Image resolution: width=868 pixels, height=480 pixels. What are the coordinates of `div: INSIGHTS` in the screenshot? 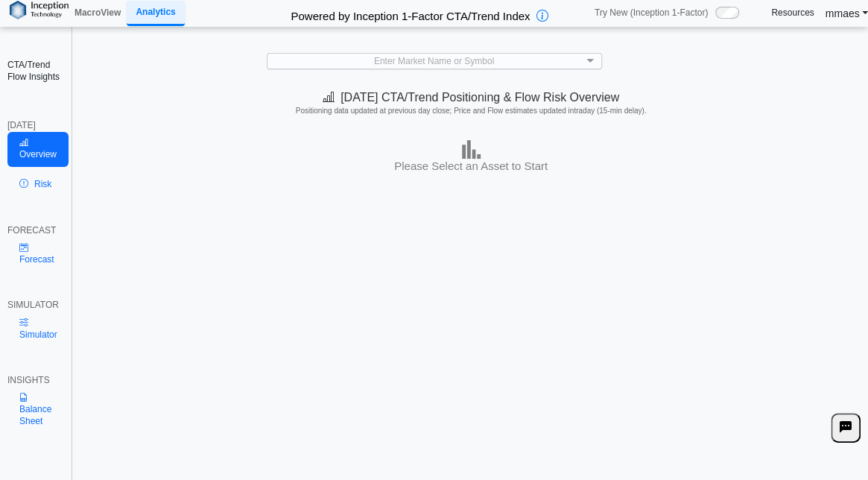 It's located at (36, 380).